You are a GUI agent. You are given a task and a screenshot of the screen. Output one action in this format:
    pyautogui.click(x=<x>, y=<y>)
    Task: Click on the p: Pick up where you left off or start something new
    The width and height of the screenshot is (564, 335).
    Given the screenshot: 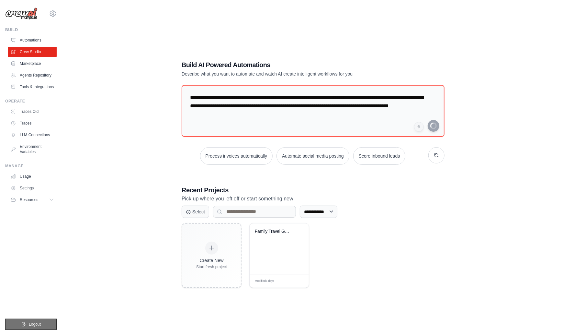 What is the action you would take?
    pyautogui.click(x=313, y=199)
    